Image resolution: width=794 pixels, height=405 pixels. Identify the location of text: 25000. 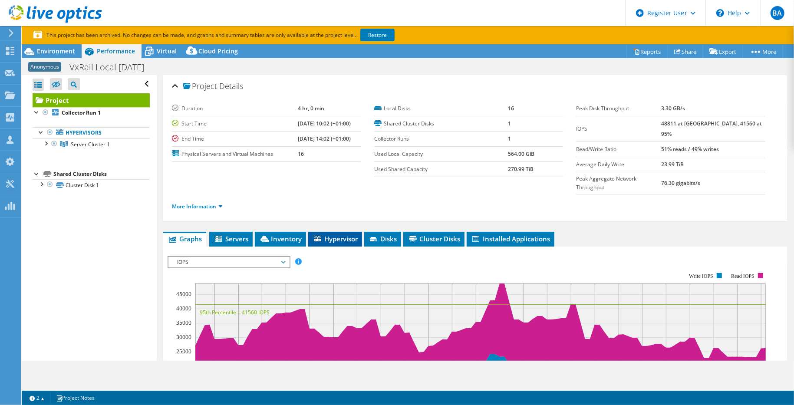
(184, 351).